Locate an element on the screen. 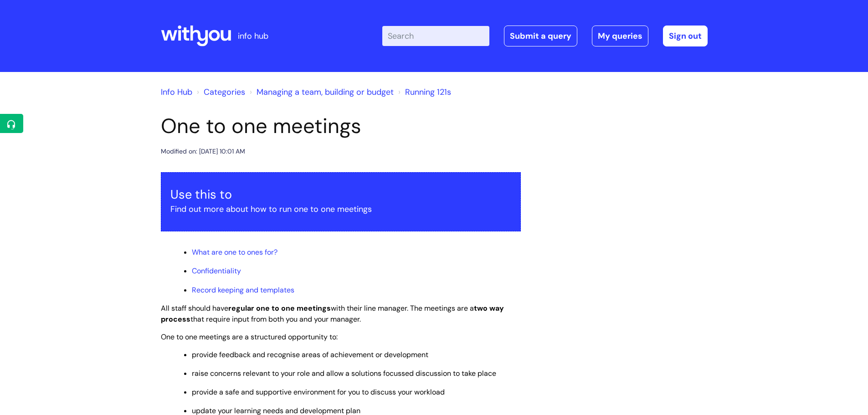  p: info hub is located at coordinates (253, 36).